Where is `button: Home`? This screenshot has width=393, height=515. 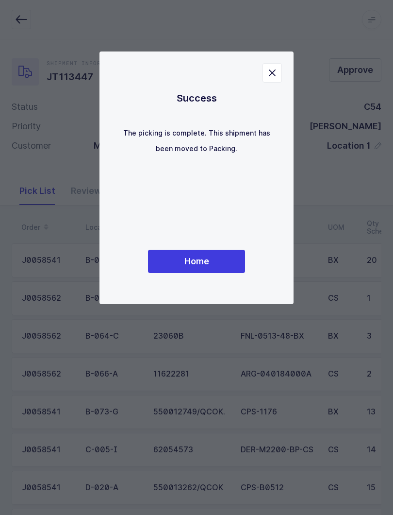
button: Home is located at coordinates (197, 261).